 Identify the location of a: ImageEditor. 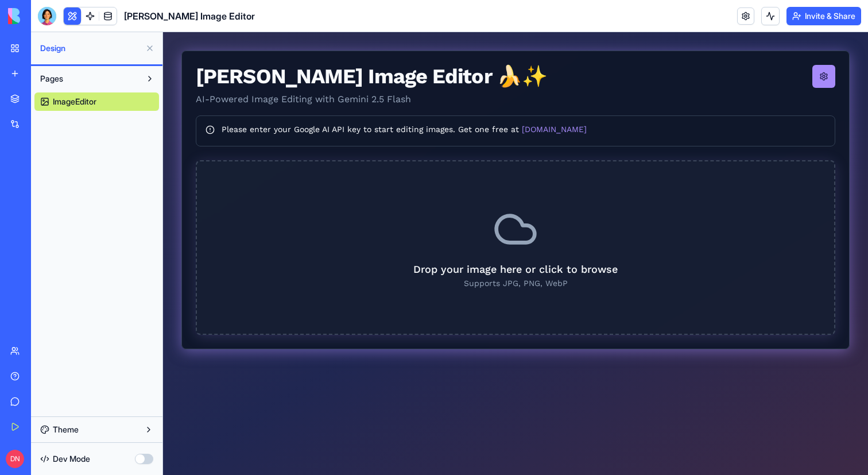
(97, 102).